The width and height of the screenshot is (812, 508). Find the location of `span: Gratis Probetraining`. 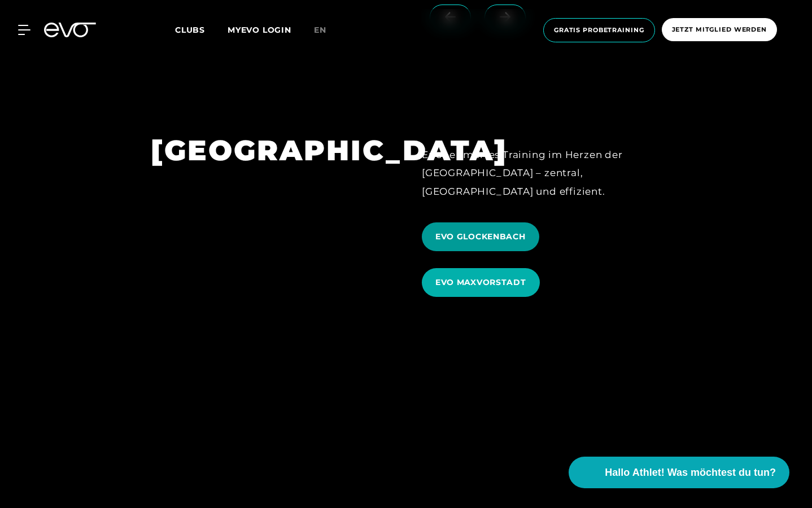

span: Gratis Probetraining is located at coordinates (599, 30).